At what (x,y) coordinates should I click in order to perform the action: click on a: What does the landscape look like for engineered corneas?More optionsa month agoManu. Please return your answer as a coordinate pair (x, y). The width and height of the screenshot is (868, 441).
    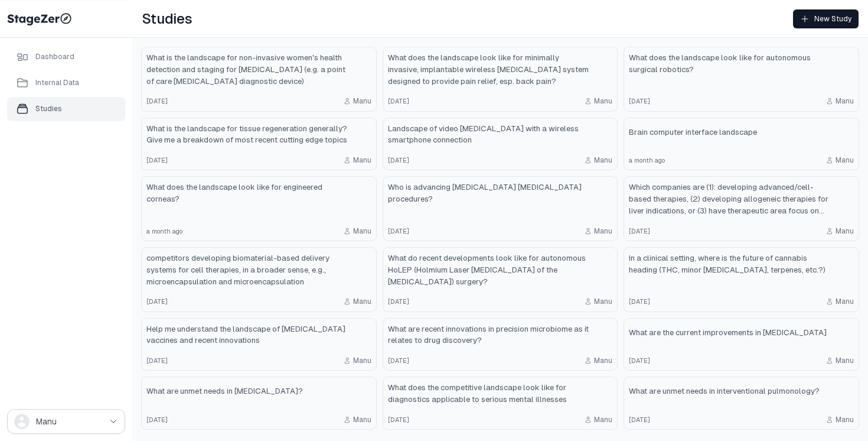
    Looking at the image, I should click on (259, 209).